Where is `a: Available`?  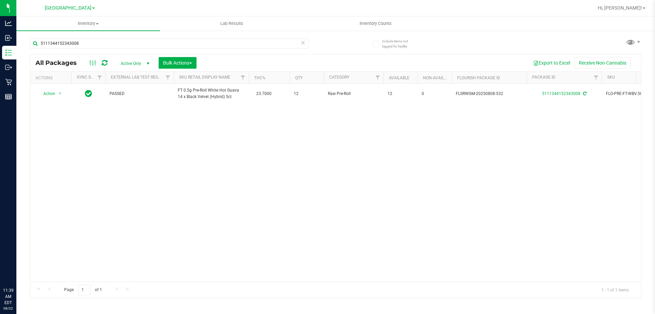
a: Available is located at coordinates (399, 78).